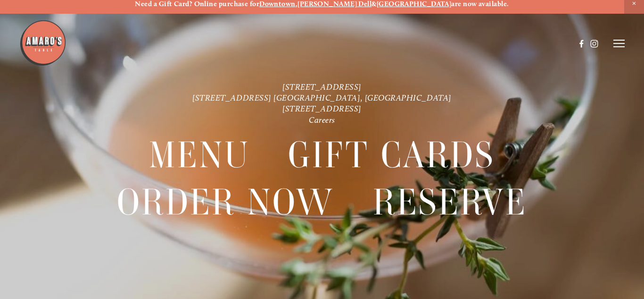  Describe the element at coordinates (322, 120) in the screenshot. I see `a: Careers` at that location.